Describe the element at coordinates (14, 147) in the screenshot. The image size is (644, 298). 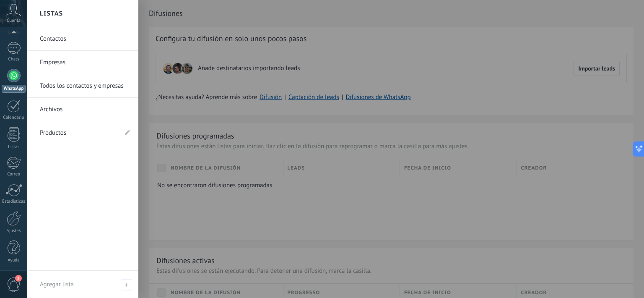
I see `div: Listas` at that location.